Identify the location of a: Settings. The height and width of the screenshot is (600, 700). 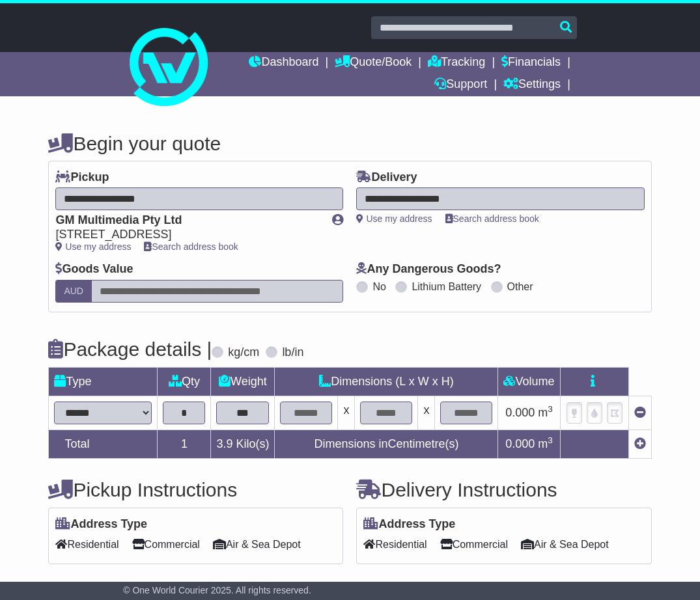
(532, 85).